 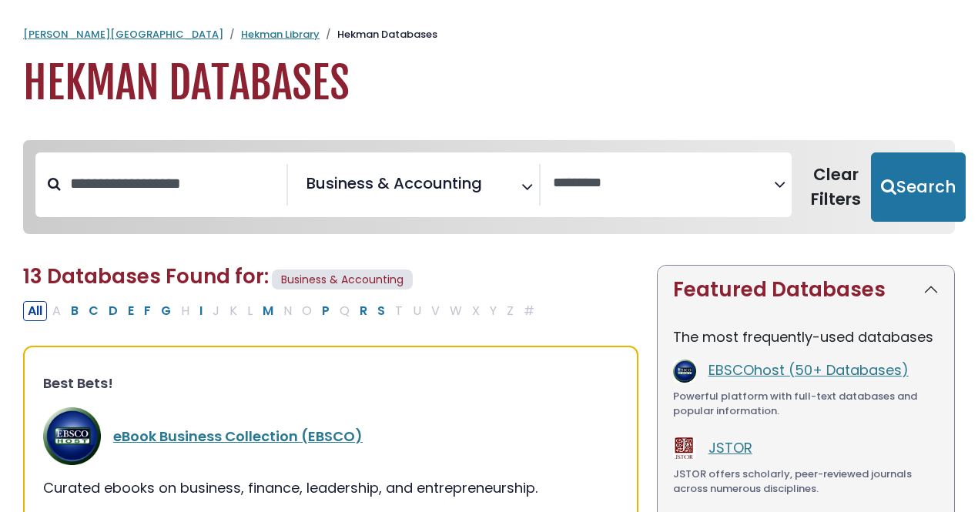 I want to click on button: Filter Results C, so click(x=93, y=311).